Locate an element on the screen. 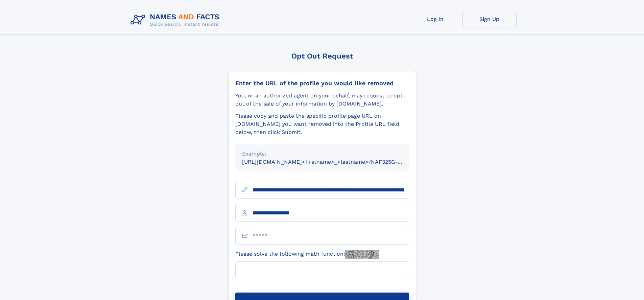 The width and height of the screenshot is (644, 300). div: Opt Out Request is located at coordinates (322, 56).